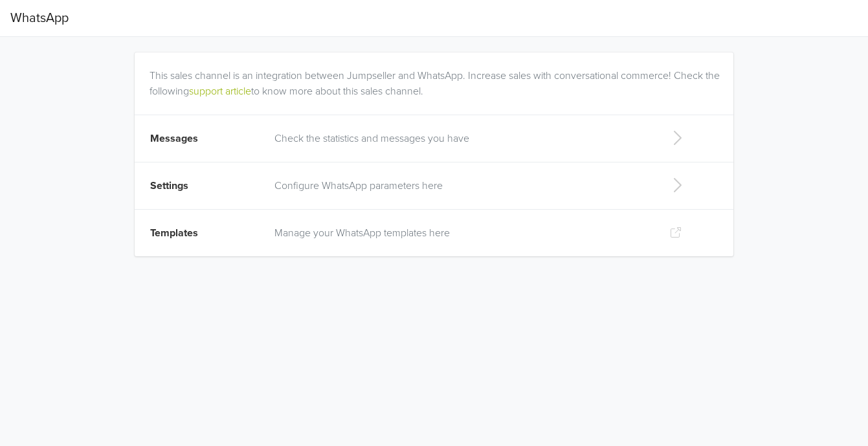  Describe the element at coordinates (174, 138) in the screenshot. I see `span: Messages` at that location.